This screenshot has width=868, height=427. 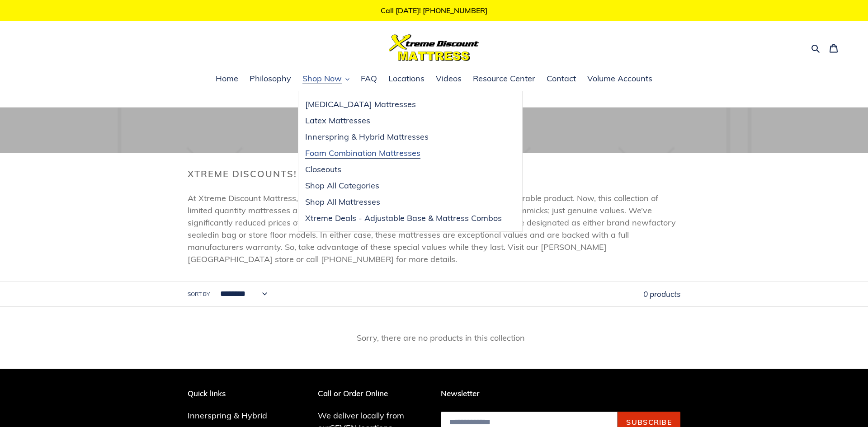 I want to click on span: Locations, so click(x=406, y=79).